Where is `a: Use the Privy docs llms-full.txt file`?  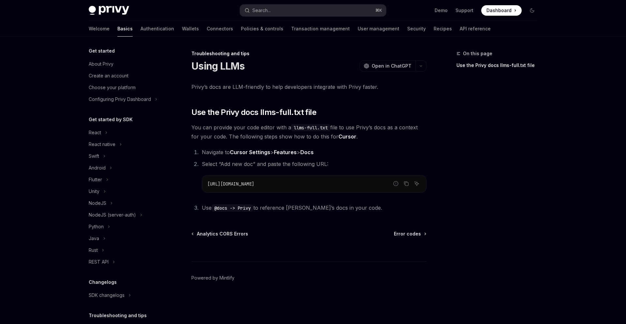 a: Use the Privy docs llms-full.txt file is located at coordinates (500, 65).